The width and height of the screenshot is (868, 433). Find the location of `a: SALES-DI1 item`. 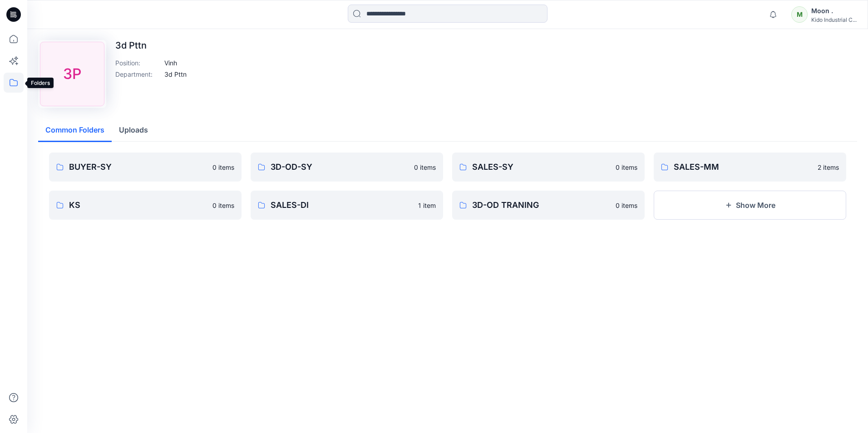

a: SALES-DI1 item is located at coordinates (347, 205).